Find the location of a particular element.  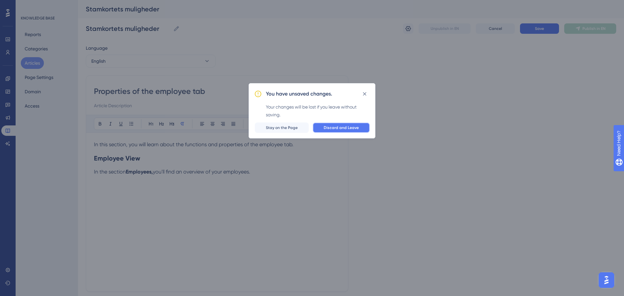

span: Need Help? is located at coordinates (28, 6).